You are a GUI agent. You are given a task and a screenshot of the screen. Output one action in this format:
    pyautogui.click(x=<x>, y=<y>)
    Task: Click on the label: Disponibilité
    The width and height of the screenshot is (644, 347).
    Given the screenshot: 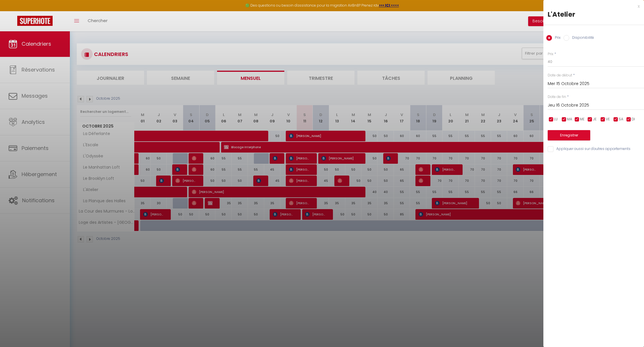 What is the action you would take?
    pyautogui.click(x=582, y=38)
    